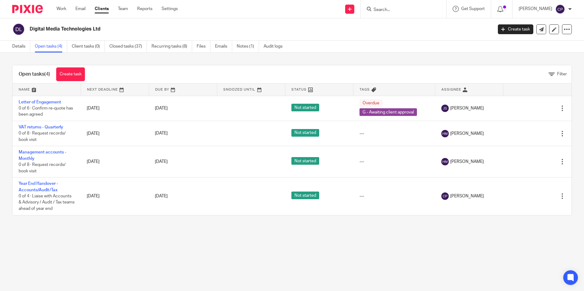 This screenshot has height=291, width=584. Describe the element at coordinates (21, 46) in the screenshot. I see `a: Details` at that location.